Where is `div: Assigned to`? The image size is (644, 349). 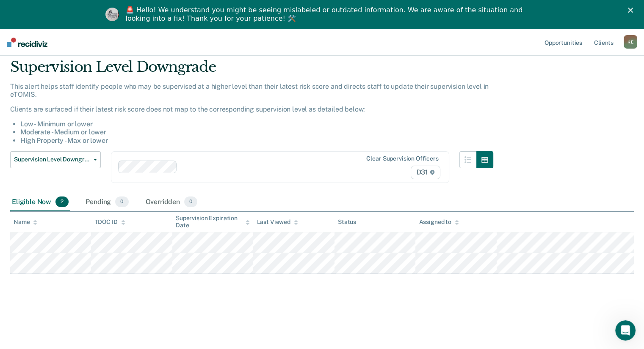 div: Assigned to is located at coordinates (438, 222).